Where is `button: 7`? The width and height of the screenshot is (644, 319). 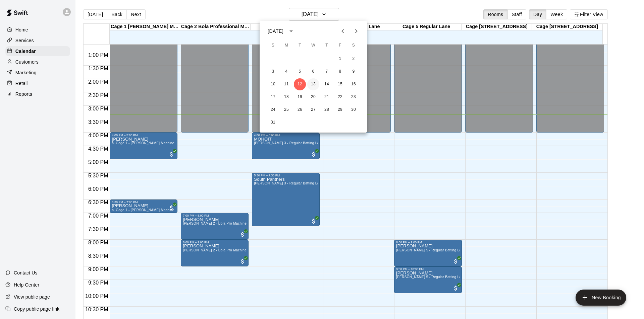 button: 7 is located at coordinates (326, 71).